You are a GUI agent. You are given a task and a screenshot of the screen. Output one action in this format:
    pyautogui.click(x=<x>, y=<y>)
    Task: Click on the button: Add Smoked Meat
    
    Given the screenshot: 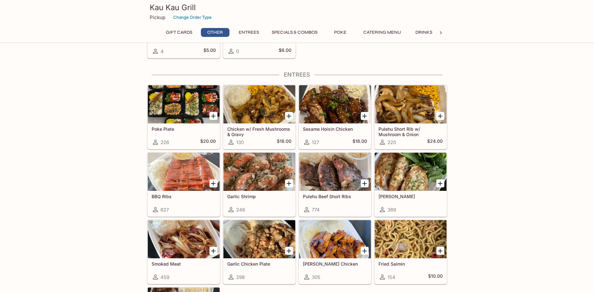 What is the action you would take?
    pyautogui.click(x=213, y=250)
    